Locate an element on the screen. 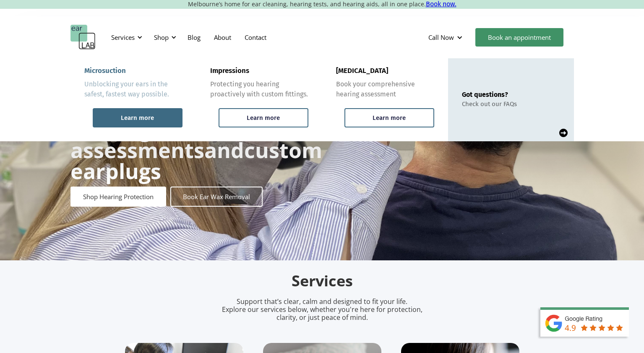 The image size is (644, 353). p: Support that’s clear, calm and designed to fit your life. Explore our services below, whether you... is located at coordinates (322, 309).